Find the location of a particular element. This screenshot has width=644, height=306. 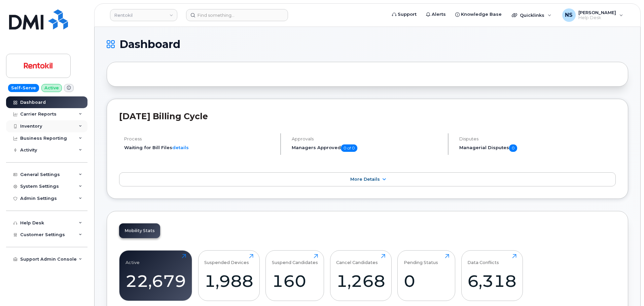

h4: Approvals is located at coordinates (366, 139).